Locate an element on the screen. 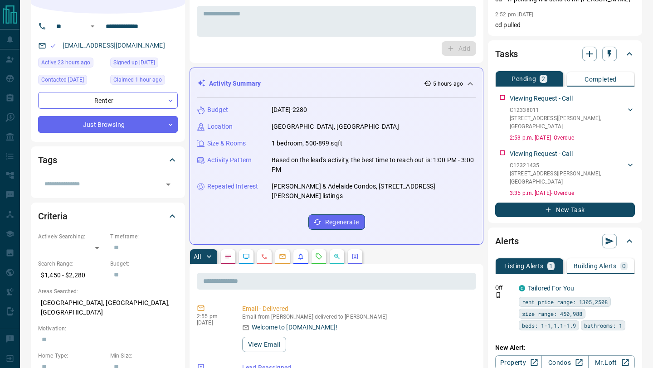  svg: Push Notification Only is located at coordinates (498, 295).